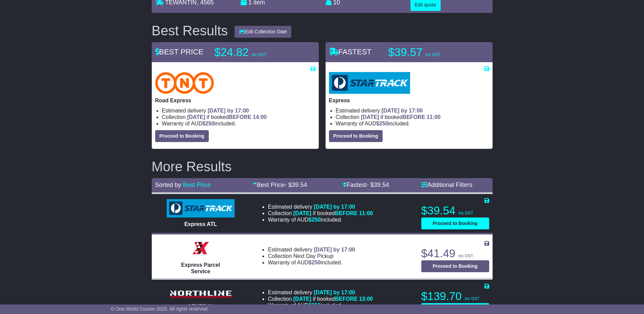 The width and height of the screenshot is (644, 314). What do you see at coordinates (201, 293) in the screenshot?
I see `img: Northline Distribution: GENERAL` at bounding box center [201, 293].